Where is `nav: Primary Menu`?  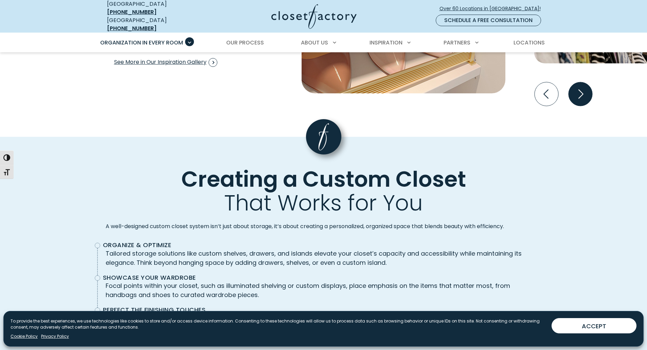 nav: Primary Menu is located at coordinates (324, 43).